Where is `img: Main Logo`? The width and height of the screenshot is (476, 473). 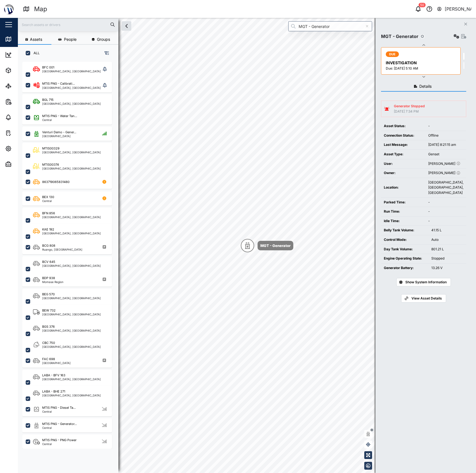
img: Main Logo is located at coordinates (9, 9).